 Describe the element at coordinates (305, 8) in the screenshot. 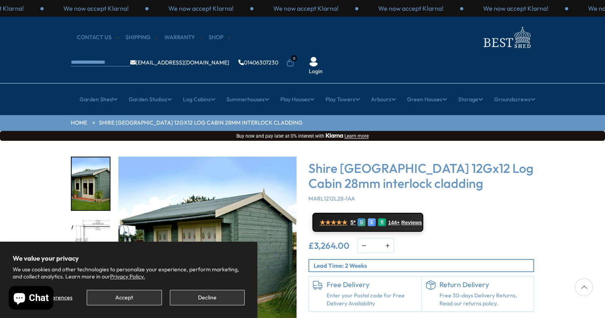

I see `div: 2 / 3` at that location.